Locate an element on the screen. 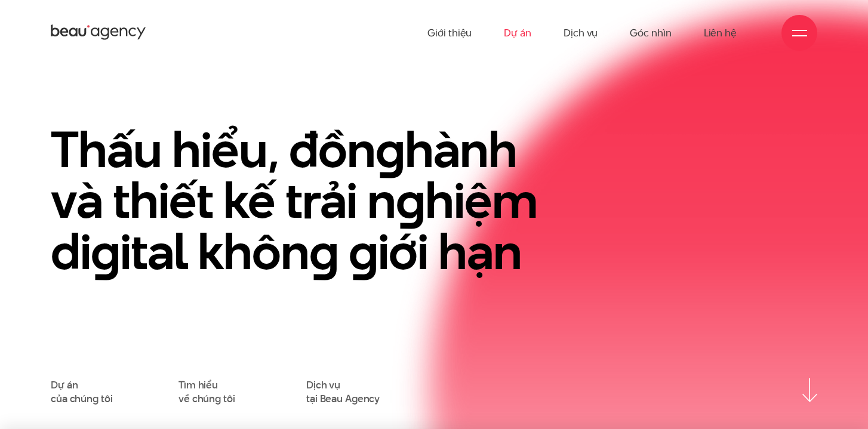  a: Dịch vụtại Beau Agency is located at coordinates (342, 391).